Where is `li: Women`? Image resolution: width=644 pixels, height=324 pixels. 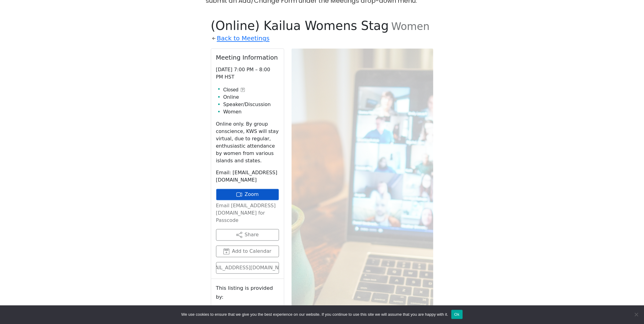
li: Women is located at coordinates (251, 112).